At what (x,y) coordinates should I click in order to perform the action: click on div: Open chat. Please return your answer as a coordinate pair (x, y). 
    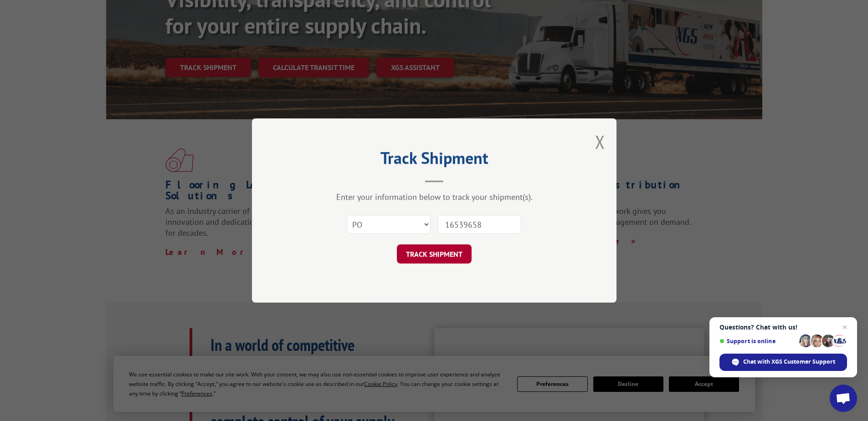
    Looking at the image, I should click on (844, 398).